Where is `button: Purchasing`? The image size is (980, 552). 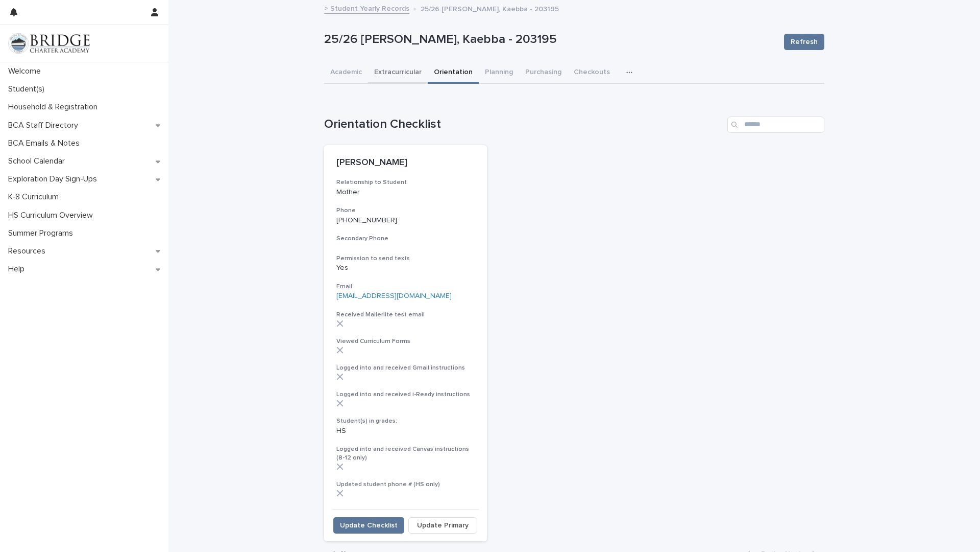 button: Purchasing is located at coordinates (543, 73).